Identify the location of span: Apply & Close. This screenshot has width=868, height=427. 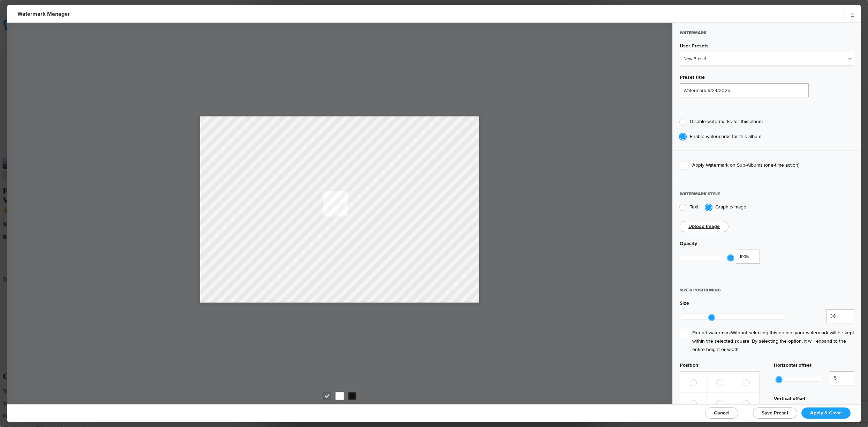
(826, 413).